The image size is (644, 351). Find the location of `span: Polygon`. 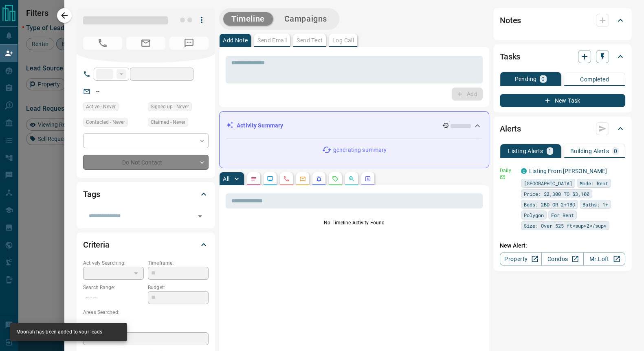

span: Polygon is located at coordinates (534, 215).